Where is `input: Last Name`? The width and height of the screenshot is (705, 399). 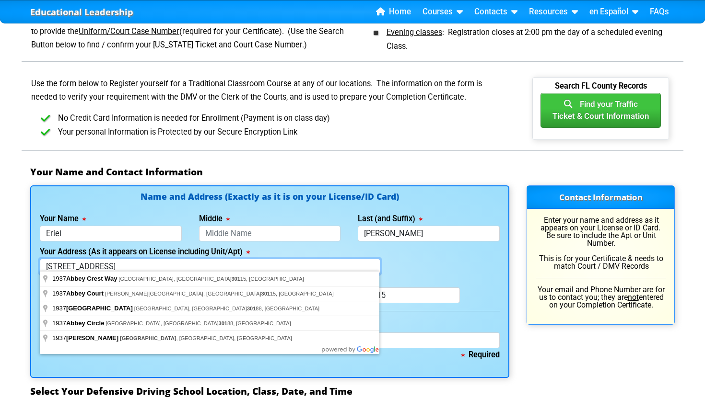 input: Last Name is located at coordinates (429, 233).